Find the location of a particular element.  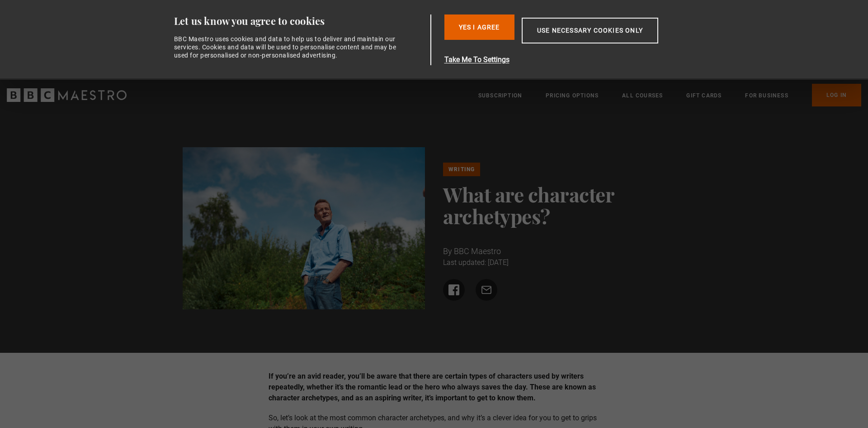

nav: Primary is located at coordinates (670, 95).